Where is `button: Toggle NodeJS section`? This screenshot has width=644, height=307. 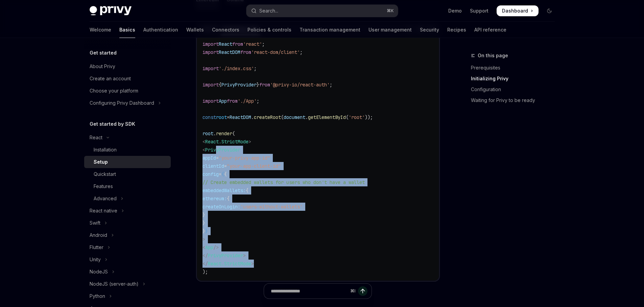 button: Toggle NodeJS section is located at coordinates (128, 271).